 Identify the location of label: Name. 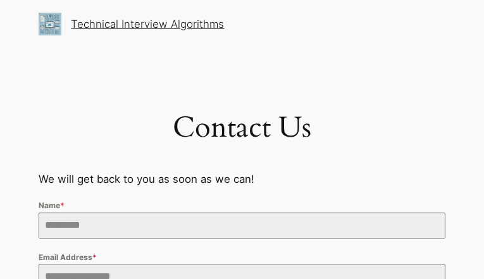
(242, 206).